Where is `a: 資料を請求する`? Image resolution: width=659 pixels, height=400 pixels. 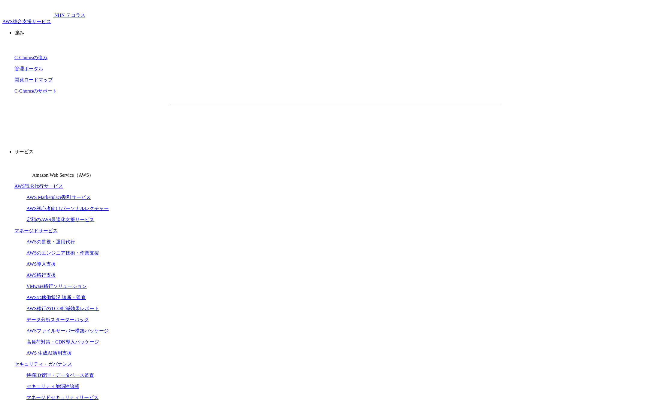
a: 資料を請求する is located at coordinates (284, 121).